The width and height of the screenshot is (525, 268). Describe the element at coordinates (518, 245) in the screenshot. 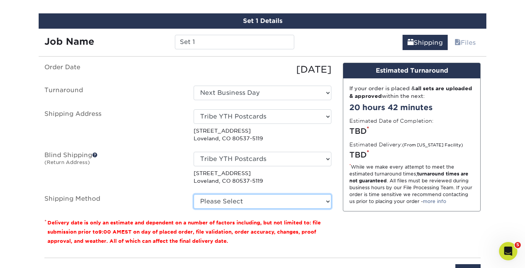

I see `span: 5` at that location.